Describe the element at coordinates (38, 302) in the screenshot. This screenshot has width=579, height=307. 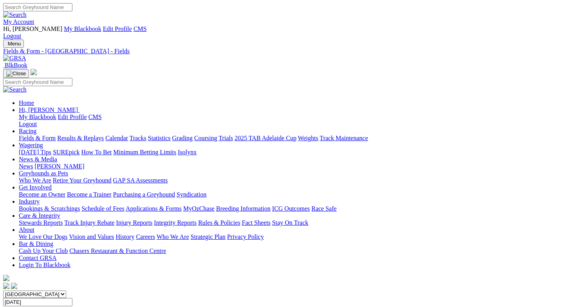
I see `input: Select date` at that location.